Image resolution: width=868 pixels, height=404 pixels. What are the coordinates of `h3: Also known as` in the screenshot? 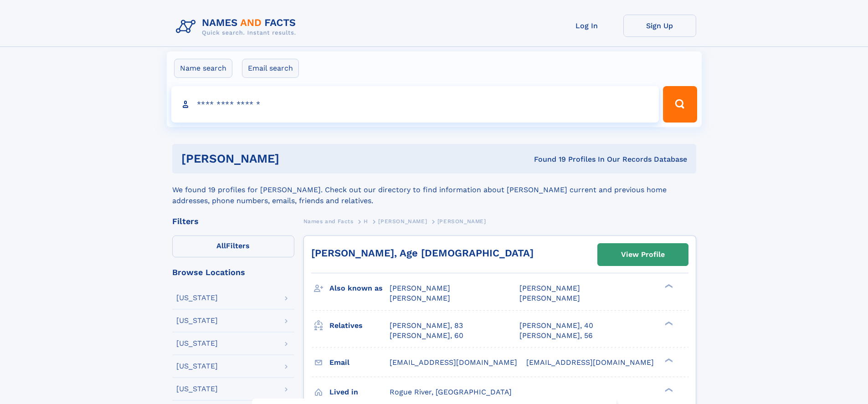 It's located at (359, 288).